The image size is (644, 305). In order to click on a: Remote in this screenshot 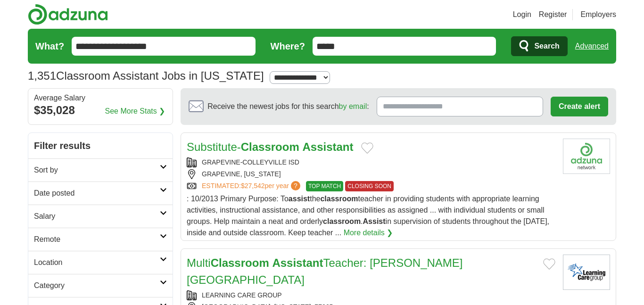, I will do `click(101, 239)`.